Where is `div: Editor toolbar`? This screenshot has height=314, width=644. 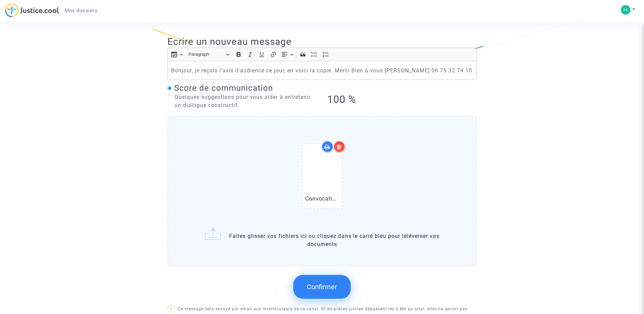 div: Editor toolbar is located at coordinates (322, 54).